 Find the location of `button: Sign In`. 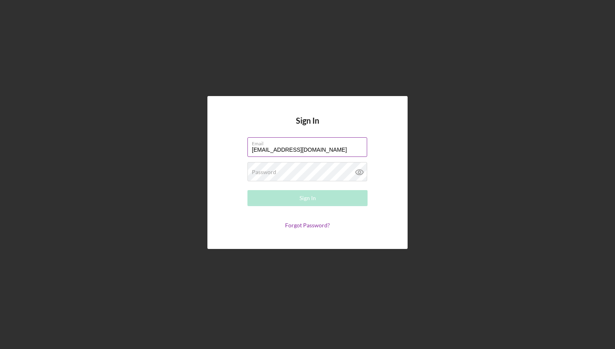

button: Sign In is located at coordinates (307, 198).